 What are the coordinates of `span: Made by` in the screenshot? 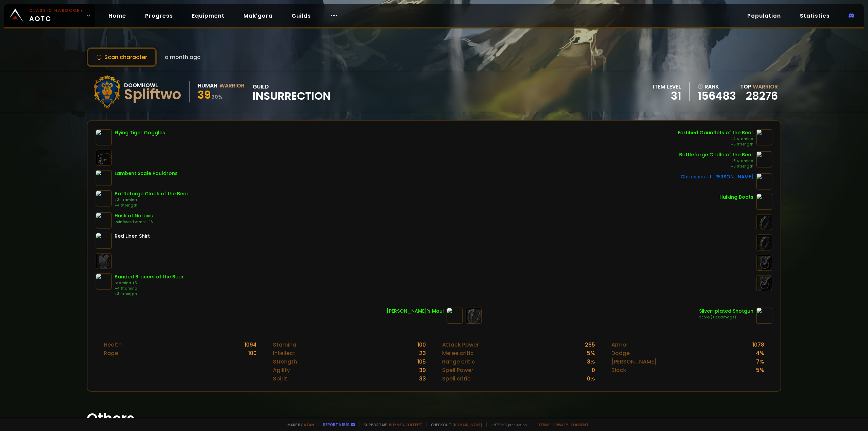 It's located at (299, 425).